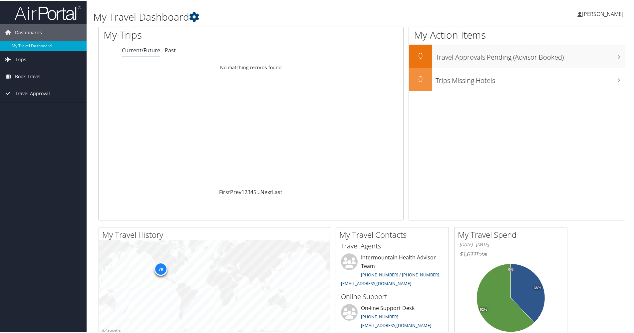 This screenshot has height=333, width=634. I want to click on span: Dashboards, so click(28, 32).